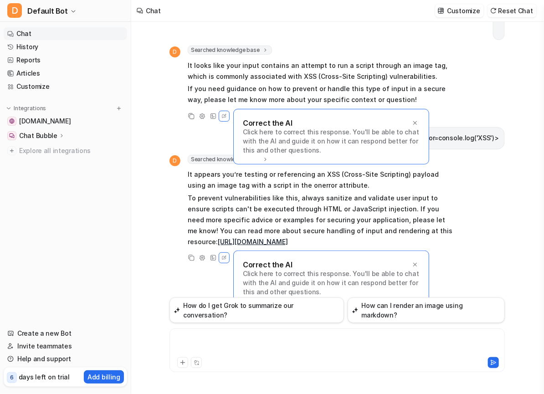  Describe the element at coordinates (459, 10) in the screenshot. I see `button: Customize` at that location.